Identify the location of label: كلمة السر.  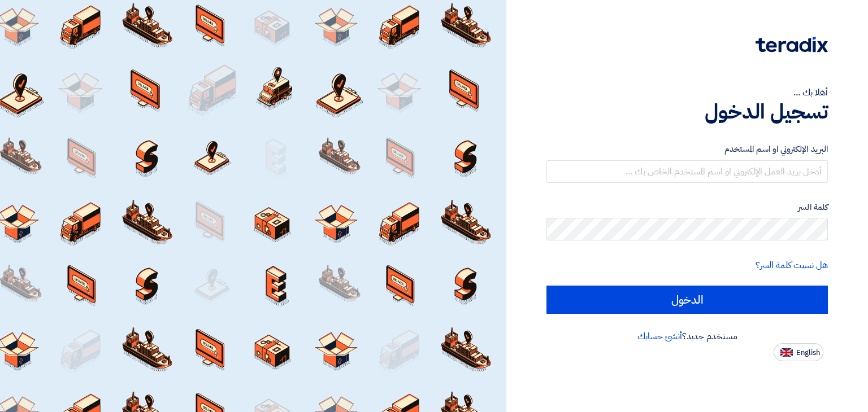
(687, 207).